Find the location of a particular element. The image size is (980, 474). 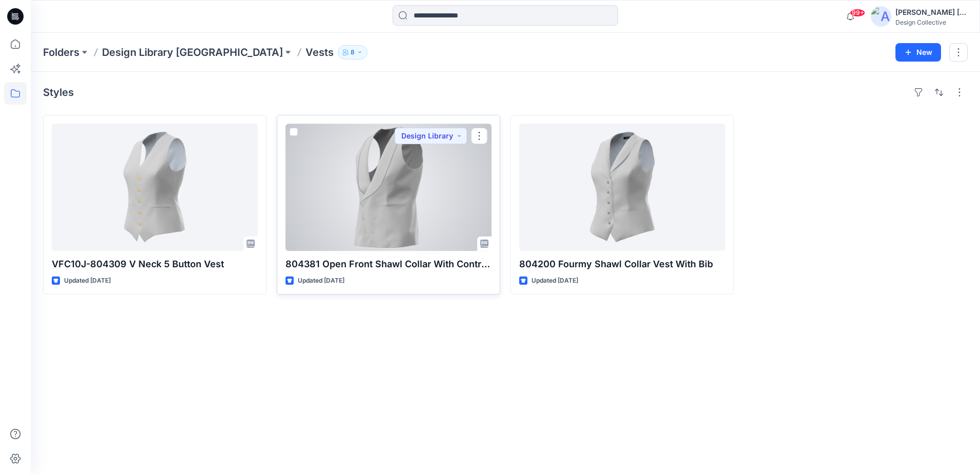

p: 804381 Open Front Shawl Collar With Contrast Piping is located at coordinates (389, 264).